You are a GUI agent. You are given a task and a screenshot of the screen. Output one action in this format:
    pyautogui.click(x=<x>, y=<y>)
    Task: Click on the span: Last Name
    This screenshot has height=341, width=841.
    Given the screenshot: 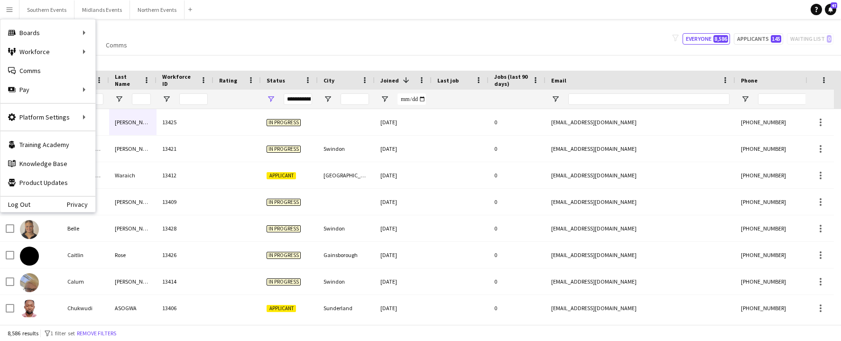 What is the action you would take?
    pyautogui.click(x=127, y=80)
    